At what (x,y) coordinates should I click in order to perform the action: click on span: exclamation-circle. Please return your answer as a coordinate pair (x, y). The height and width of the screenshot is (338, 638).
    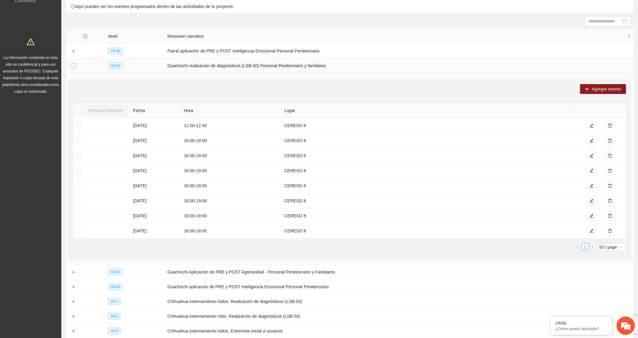
    Looking at the image, I should click on (73, 6).